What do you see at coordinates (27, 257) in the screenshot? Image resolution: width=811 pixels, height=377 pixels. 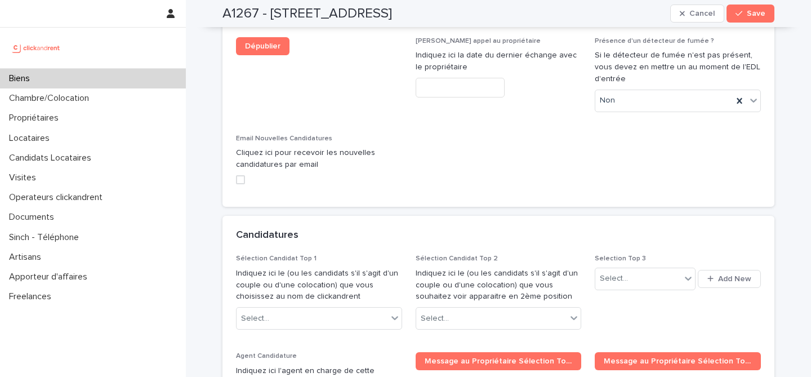 I see `p: Artisans` at bounding box center [27, 257].